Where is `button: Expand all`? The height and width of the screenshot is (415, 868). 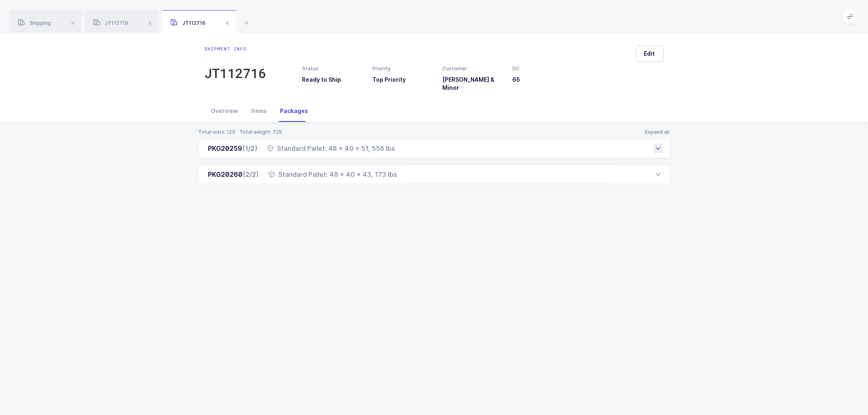 button: Expand all is located at coordinates (658, 132).